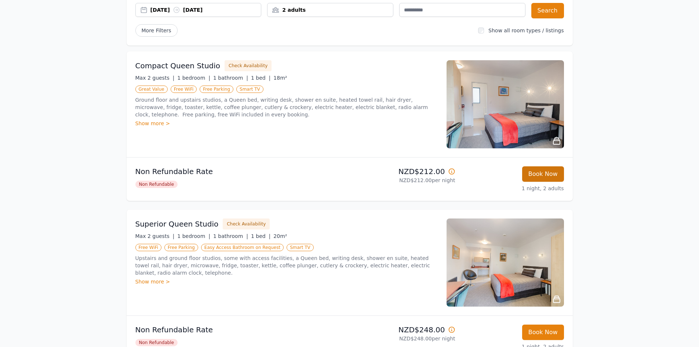 This screenshot has height=347, width=699. What do you see at coordinates (404, 171) in the screenshot?
I see `p: NZD$212.00` at bounding box center [404, 171].